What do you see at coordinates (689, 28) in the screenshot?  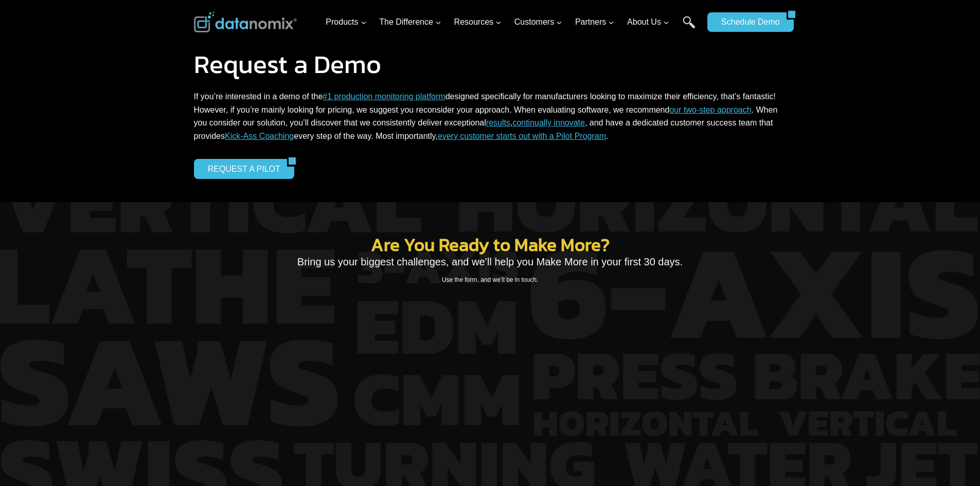 I see `a: Search` at bounding box center [689, 28].